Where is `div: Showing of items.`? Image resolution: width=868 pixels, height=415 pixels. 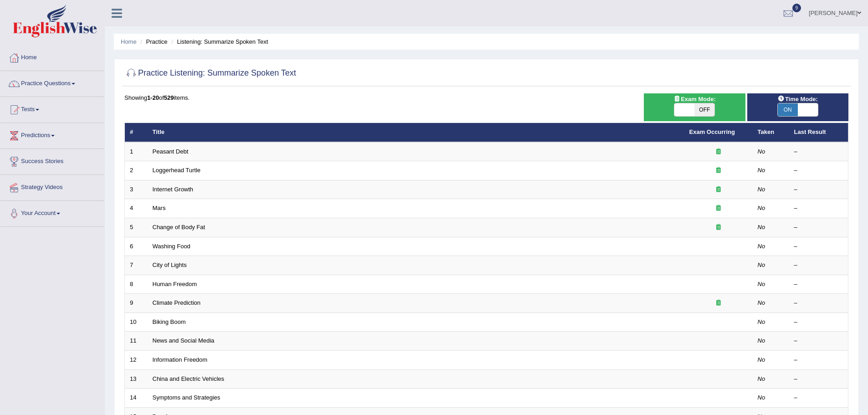
div: Showing of items. is located at coordinates (486, 98).